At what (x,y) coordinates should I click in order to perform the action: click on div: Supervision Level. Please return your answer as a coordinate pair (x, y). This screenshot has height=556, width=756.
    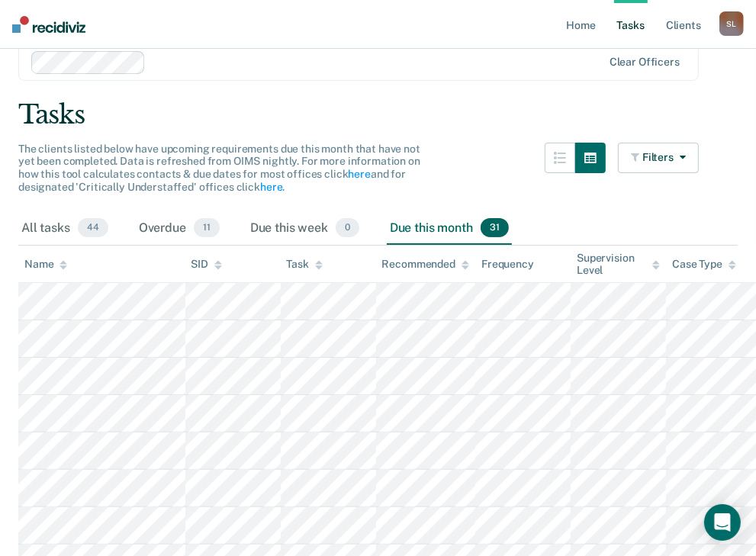
    Looking at the image, I should click on (618, 265).